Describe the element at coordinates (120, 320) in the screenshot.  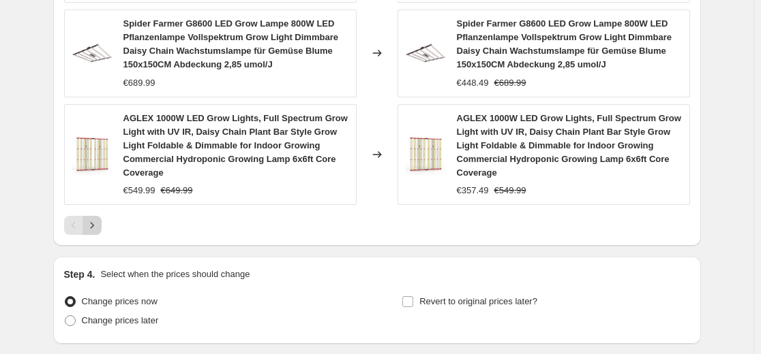
I see `span: Change prices later` at that location.